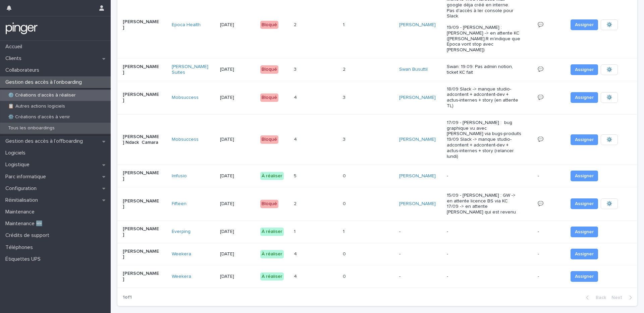 Image resolution: width=644 pixels, height=313 pixels. Describe the element at coordinates (31, 128) in the screenshot. I see `p: Tous les onboardings` at that location.